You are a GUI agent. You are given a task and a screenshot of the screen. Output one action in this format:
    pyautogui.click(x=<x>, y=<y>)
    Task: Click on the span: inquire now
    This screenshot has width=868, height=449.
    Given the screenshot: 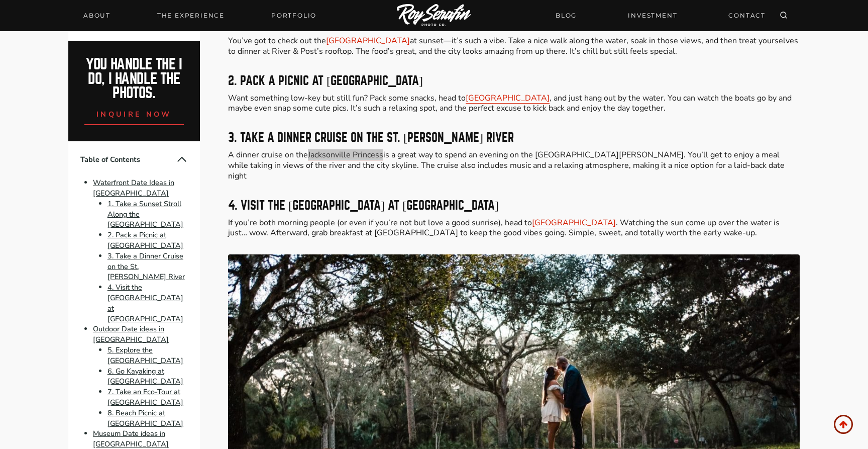 What is the action you would take?
    pyautogui.click(x=134, y=114)
    